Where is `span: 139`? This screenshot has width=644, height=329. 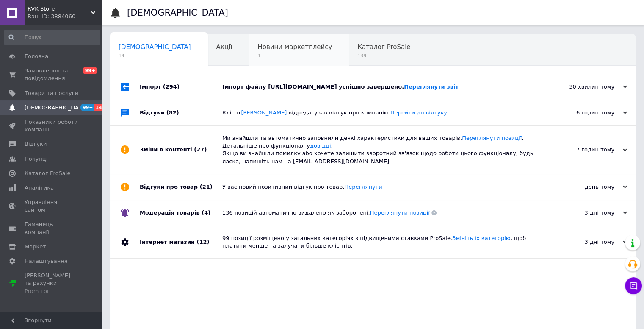
span: 139 is located at coordinates (384, 55).